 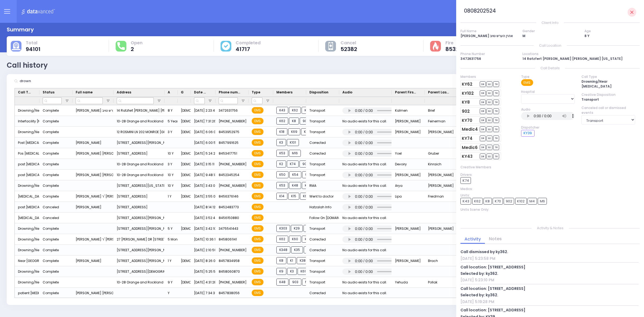 I want to click on span: K43, so click(x=282, y=110).